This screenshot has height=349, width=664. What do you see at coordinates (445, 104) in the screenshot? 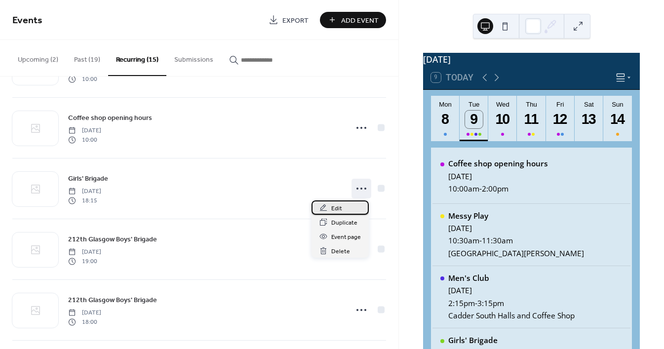
I see `div: Mon` at bounding box center [445, 104].